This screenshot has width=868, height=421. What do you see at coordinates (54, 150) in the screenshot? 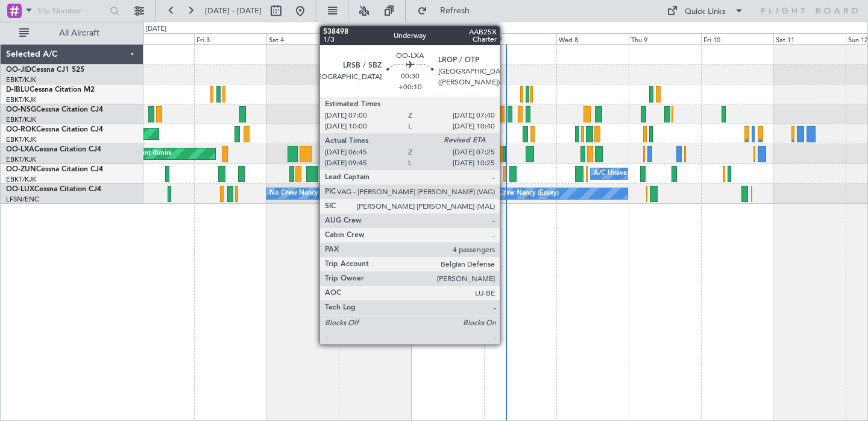
I see `a: OO-LXACessna Citation CJ4` at bounding box center [54, 150].